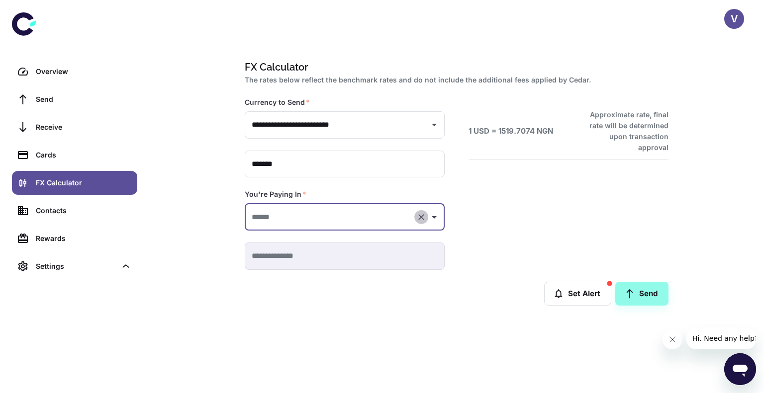 This screenshot has height=393, width=764. What do you see at coordinates (75, 72) in the screenshot?
I see `a: Overview` at bounding box center [75, 72].